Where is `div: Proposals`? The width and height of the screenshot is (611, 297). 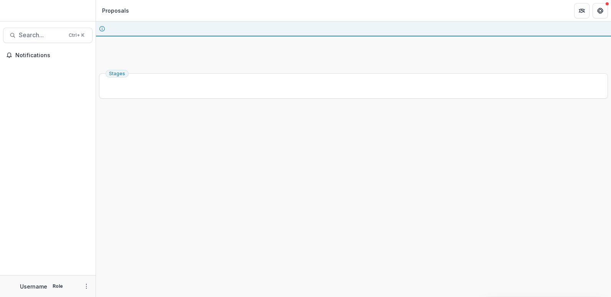
div: Proposals is located at coordinates (116, 10).